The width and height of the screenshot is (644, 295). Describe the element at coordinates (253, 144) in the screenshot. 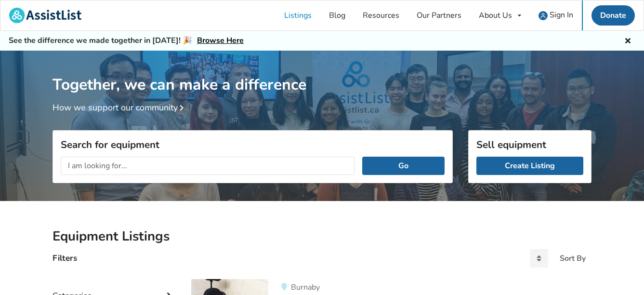

I see `h3: Search for equipment` at that location.